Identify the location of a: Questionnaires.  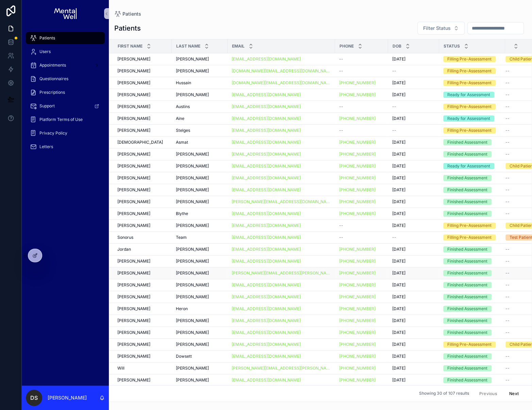
(65, 79).